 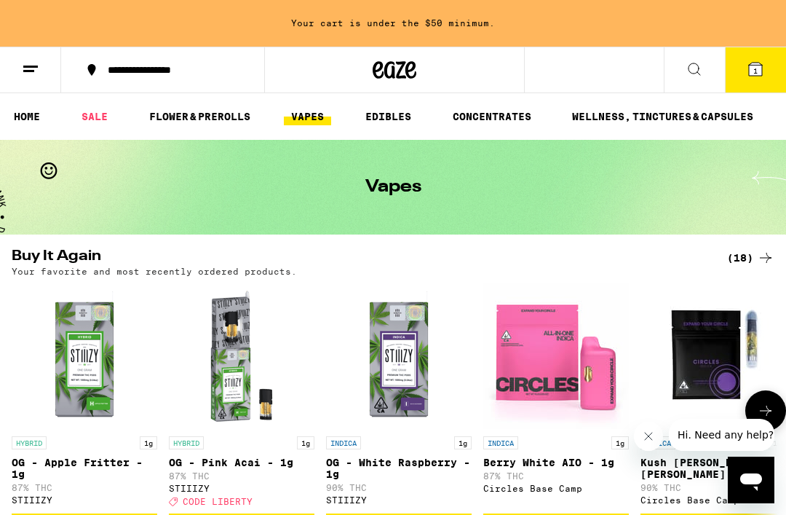 What do you see at coordinates (242, 462) in the screenshot?
I see `p: OG - Pink Acai - 1g` at bounding box center [242, 462].